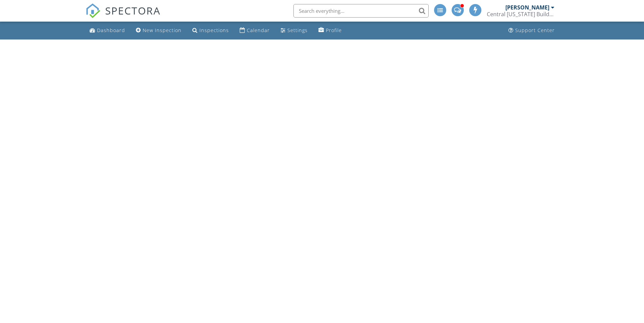 Image resolution: width=644 pixels, height=323 pixels. Describe the element at coordinates (531, 30) in the screenshot. I see `a: Support Center` at that location.